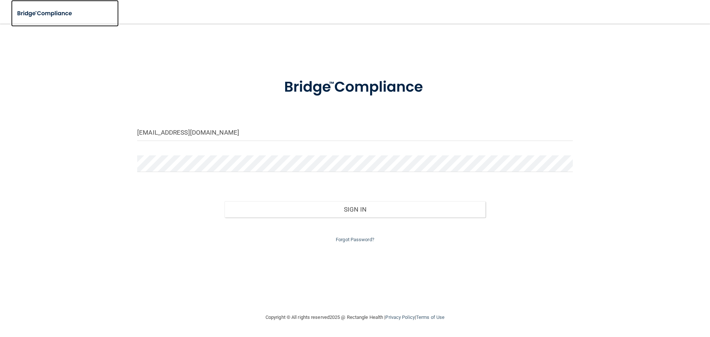 This screenshot has height=337, width=710. Describe the element at coordinates (355, 239) in the screenshot. I see `a: Forgot Password?` at that location.